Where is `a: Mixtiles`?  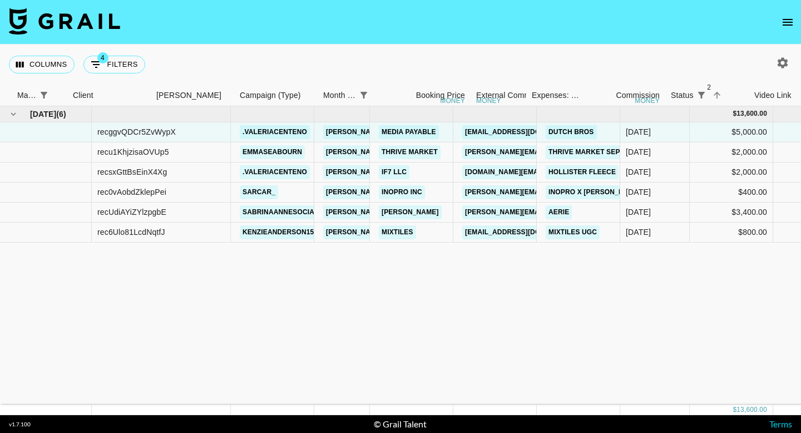 a: Mixtiles is located at coordinates (397, 232).